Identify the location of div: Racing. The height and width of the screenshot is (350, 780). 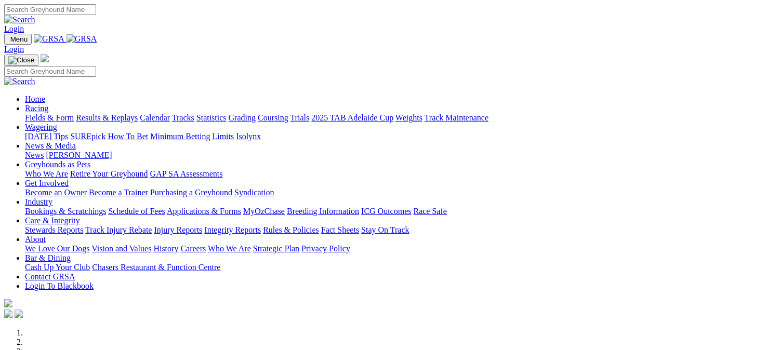
(400, 118).